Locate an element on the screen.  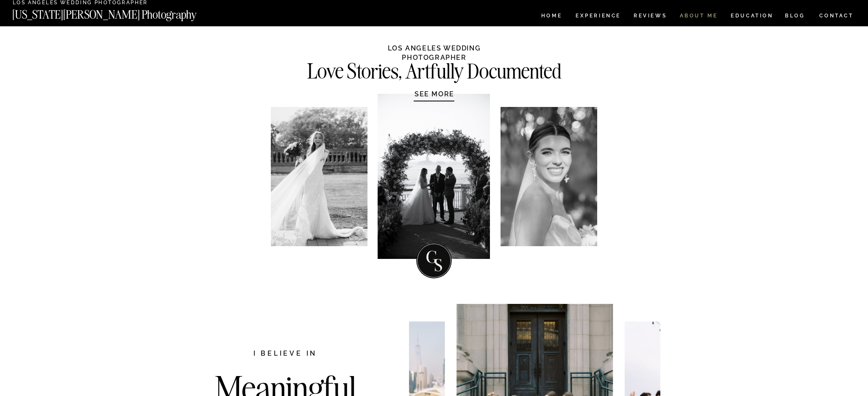
nav: EDUCATION is located at coordinates (752, 16).